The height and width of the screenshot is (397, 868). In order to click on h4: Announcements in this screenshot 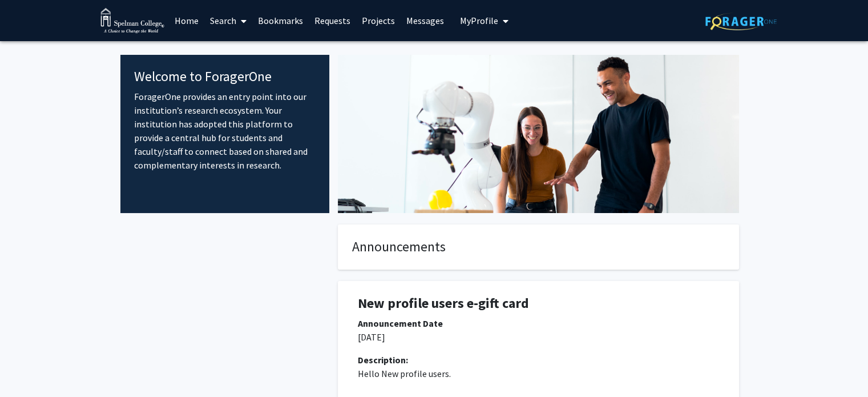, I will do `click(538, 247)`.